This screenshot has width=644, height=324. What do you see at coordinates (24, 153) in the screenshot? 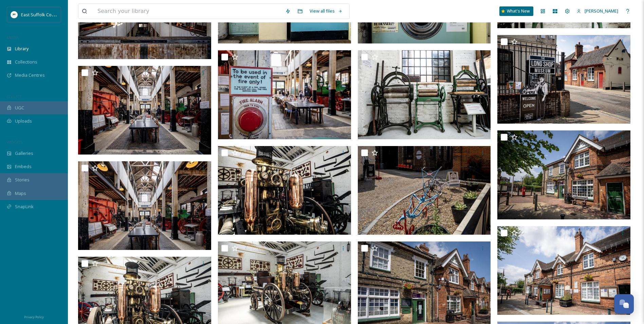
I see `span: Galleries` at bounding box center [24, 153].